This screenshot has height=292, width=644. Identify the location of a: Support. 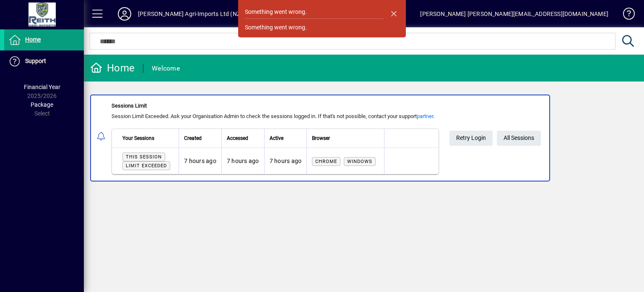
(44, 61).